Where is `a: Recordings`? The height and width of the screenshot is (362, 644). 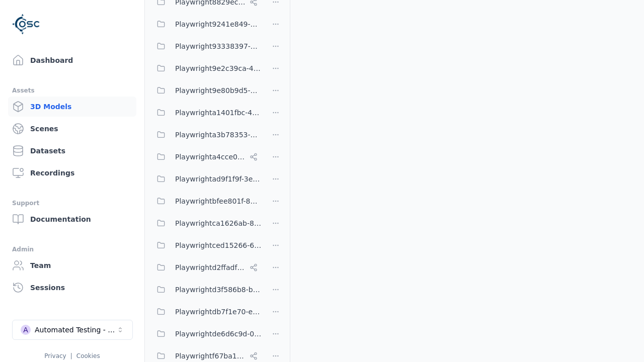 a: Recordings is located at coordinates (72, 173).